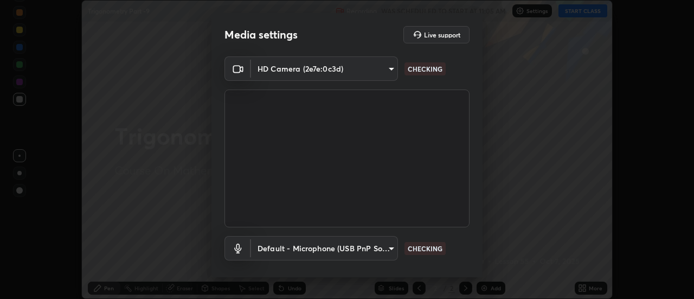  I want to click on h2: Media settings, so click(261, 35).